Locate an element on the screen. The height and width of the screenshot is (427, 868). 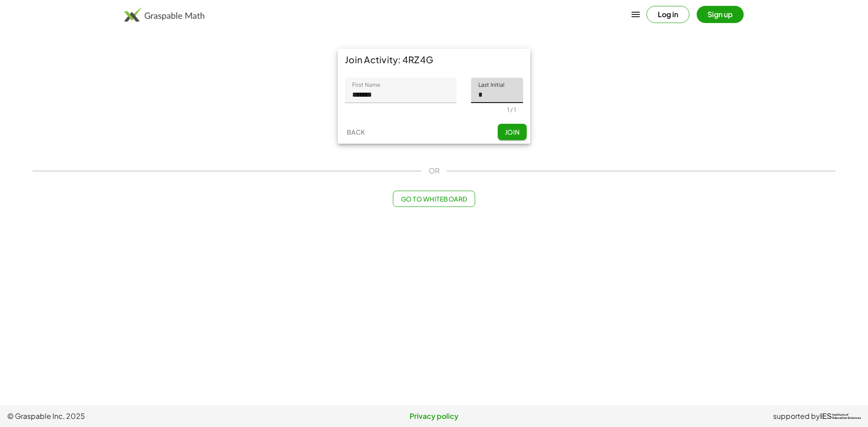
span: Go to Whiteboard is located at coordinates (433, 199).